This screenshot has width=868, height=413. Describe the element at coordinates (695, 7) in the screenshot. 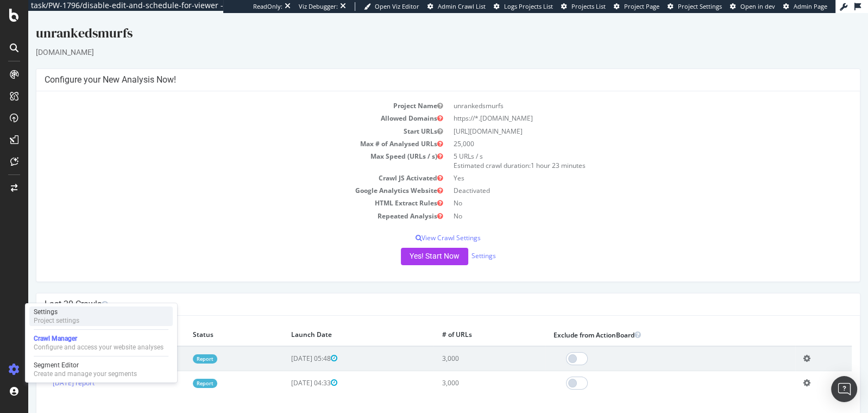

I see `a: Project Settings` at that location.